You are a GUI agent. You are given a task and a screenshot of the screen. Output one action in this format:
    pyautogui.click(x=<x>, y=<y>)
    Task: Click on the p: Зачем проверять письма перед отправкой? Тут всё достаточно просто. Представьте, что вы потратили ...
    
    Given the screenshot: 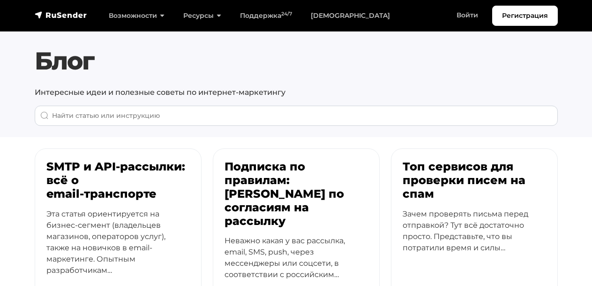 What is the action you would take?
    pyautogui.click(x=475, y=239)
    